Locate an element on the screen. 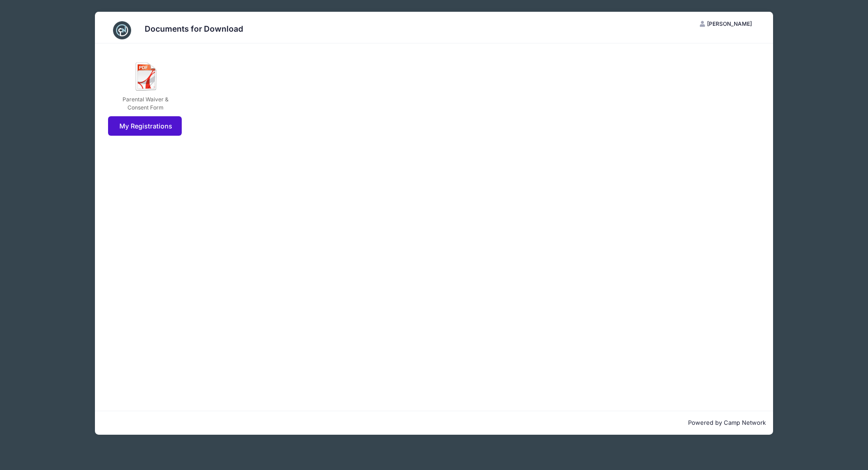  a: My Registrations is located at coordinates (145, 126).